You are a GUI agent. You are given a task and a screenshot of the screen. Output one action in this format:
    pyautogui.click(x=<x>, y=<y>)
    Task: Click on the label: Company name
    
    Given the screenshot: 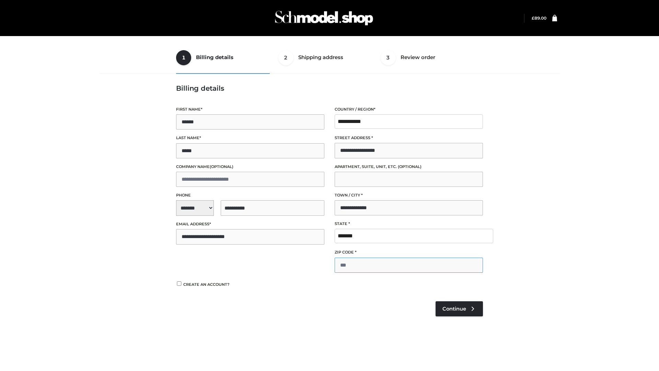 What is the action you would take?
    pyautogui.click(x=250, y=167)
    